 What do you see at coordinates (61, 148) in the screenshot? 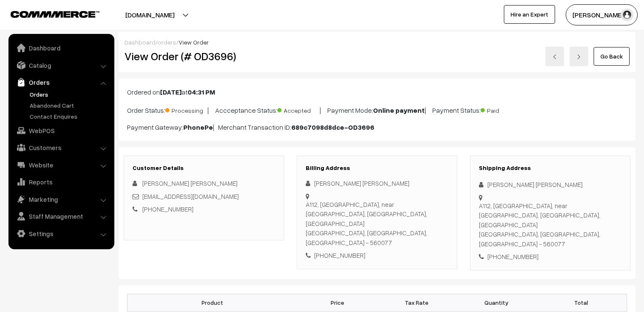
I see `a: Customers` at bounding box center [61, 148].